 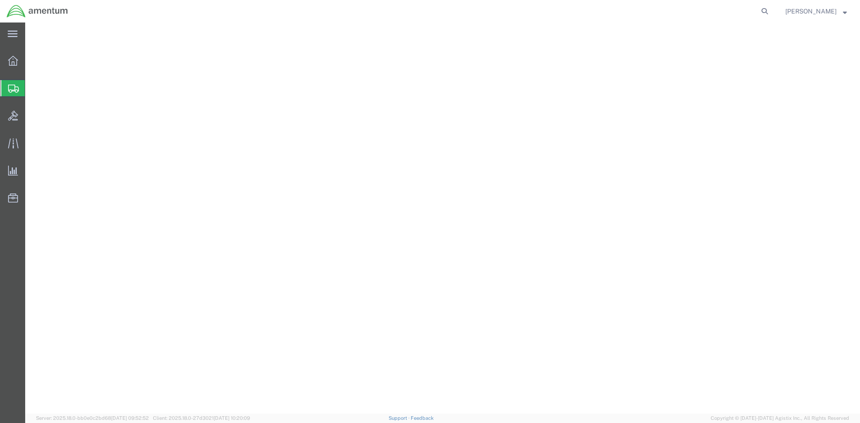 What do you see at coordinates (37, 11) in the screenshot?
I see `img: logo` at bounding box center [37, 11].